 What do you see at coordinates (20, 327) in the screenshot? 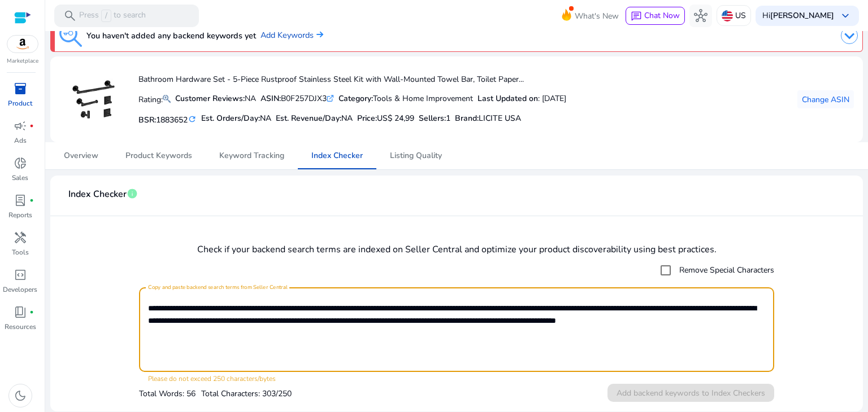
I see `p: Resources` at bounding box center [20, 327].